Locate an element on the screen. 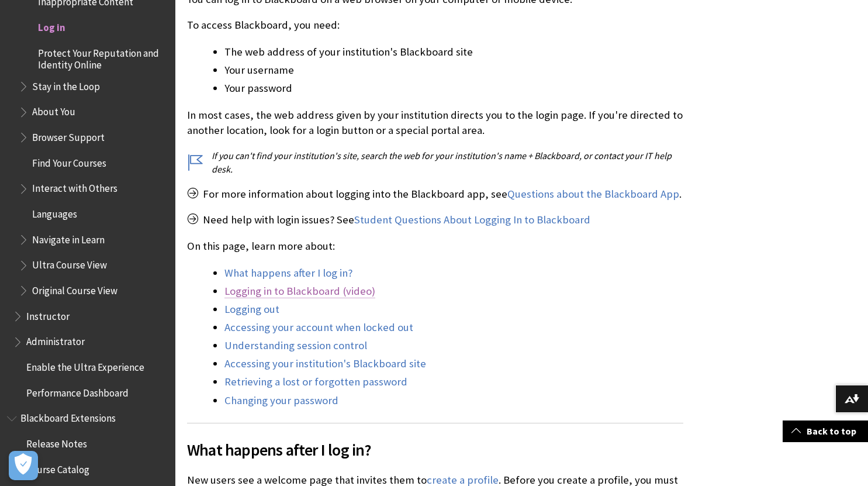 The width and height of the screenshot is (868, 486). a: Questions about the Blackboard App is located at coordinates (593, 194).